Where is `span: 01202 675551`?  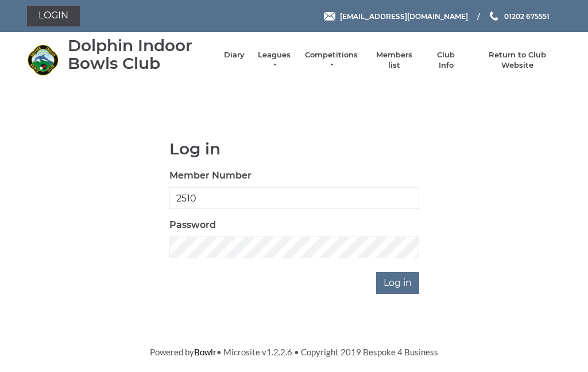
span: 01202 675551 is located at coordinates (526, 15).